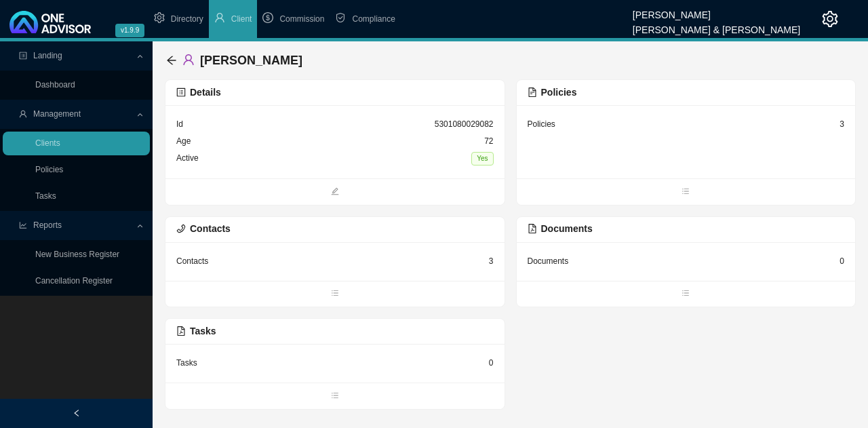 Image resolution: width=868 pixels, height=428 pixels. I want to click on a: Cancellation Register, so click(74, 281).